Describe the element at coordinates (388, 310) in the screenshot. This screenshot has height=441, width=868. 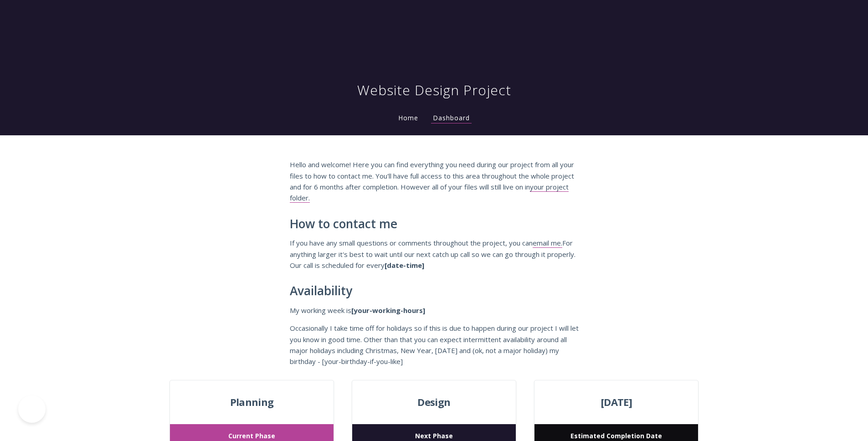
I see `strong: [your-working-hours]` at that location.